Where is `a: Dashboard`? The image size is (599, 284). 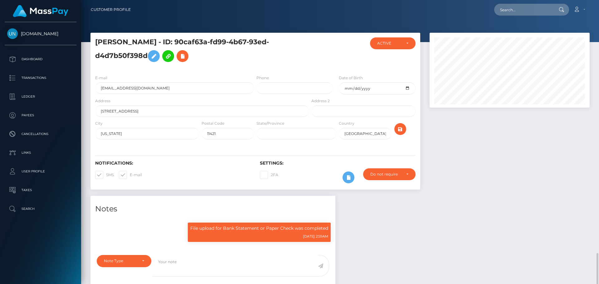 a: Dashboard is located at coordinates (41, 59).